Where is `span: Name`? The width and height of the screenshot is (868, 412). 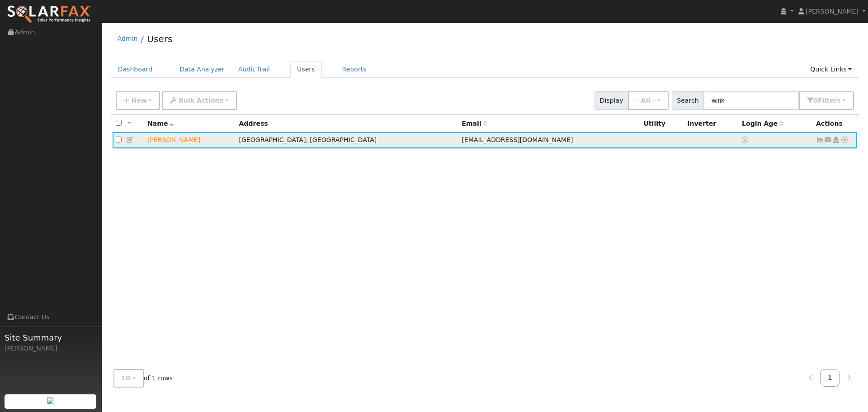 span: Name is located at coordinates (160, 124).